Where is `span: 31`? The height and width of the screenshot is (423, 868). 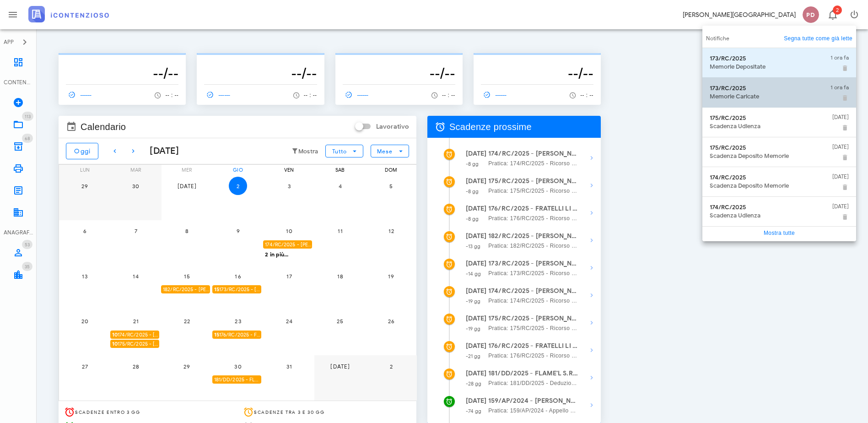 span: 31 is located at coordinates (289, 366).